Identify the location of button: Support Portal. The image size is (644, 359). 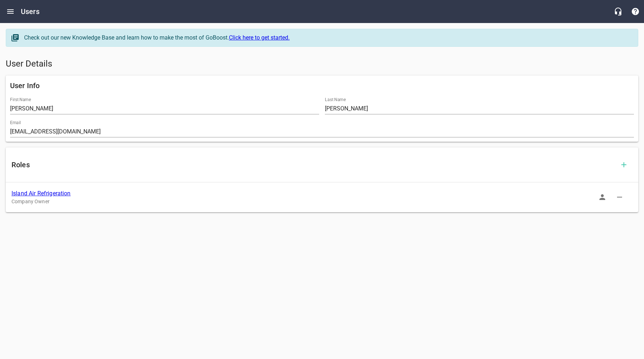
(635, 11).